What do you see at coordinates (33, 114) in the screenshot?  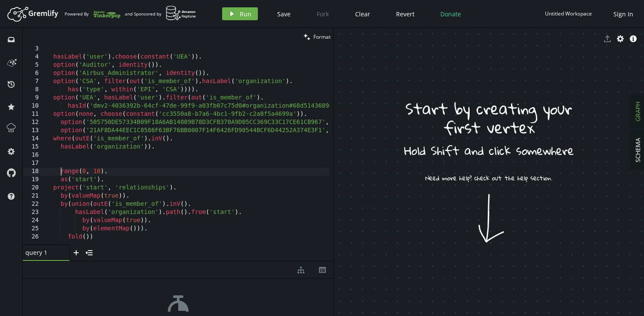 I see `div: 11` at bounding box center [33, 114].